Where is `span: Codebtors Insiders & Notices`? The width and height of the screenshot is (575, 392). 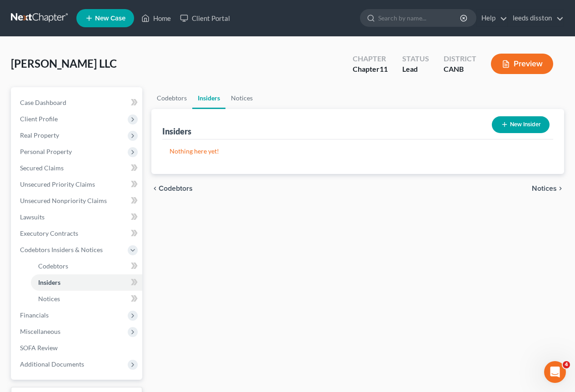
span: Codebtors Insiders & Notices is located at coordinates (61, 249).